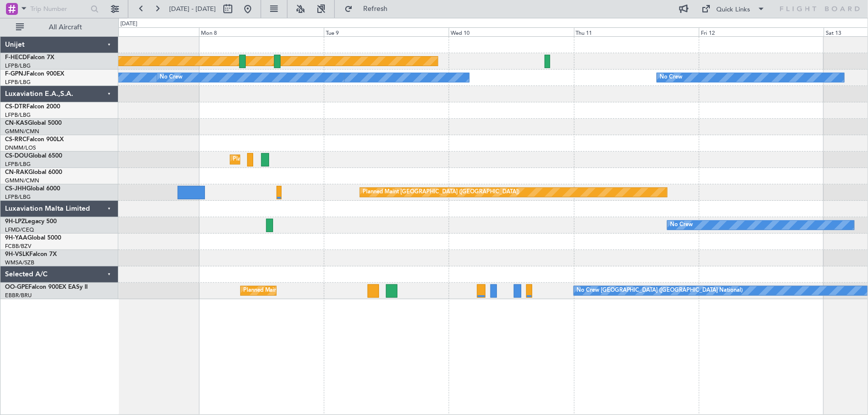 Image resolution: width=868 pixels, height=415 pixels. Describe the element at coordinates (16, 57) in the screenshot. I see `span: F-HECD` at that location.